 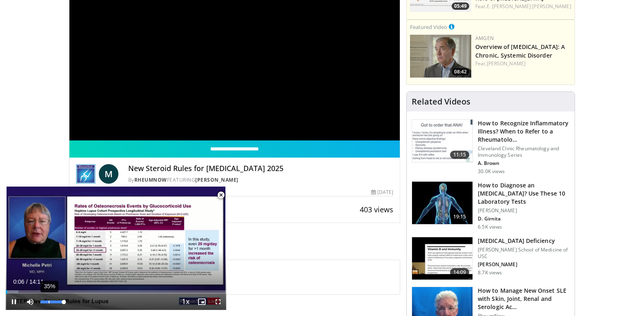 What do you see at coordinates (86, 174) in the screenshot?
I see `img: RheumNow` at bounding box center [86, 174].